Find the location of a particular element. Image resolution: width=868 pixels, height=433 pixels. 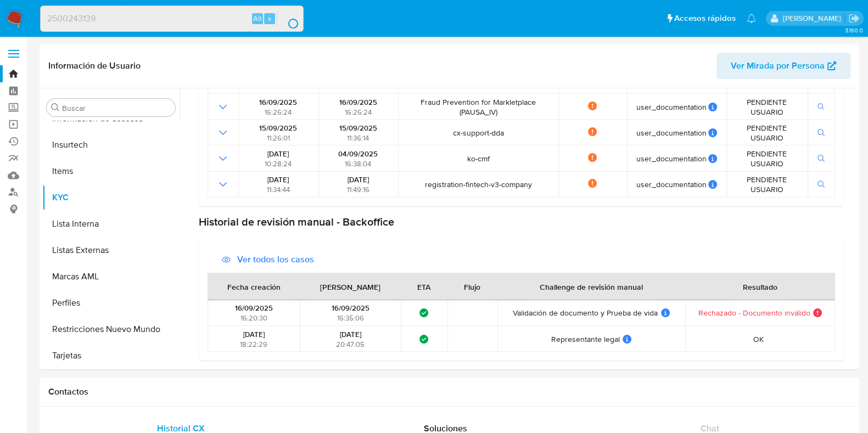

span: s is located at coordinates (270, 18).